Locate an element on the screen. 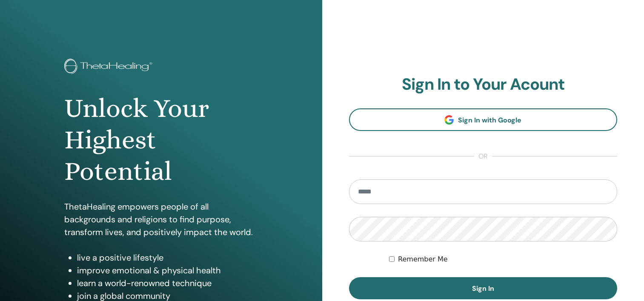  li: improve emotional & physical health is located at coordinates (168, 271).